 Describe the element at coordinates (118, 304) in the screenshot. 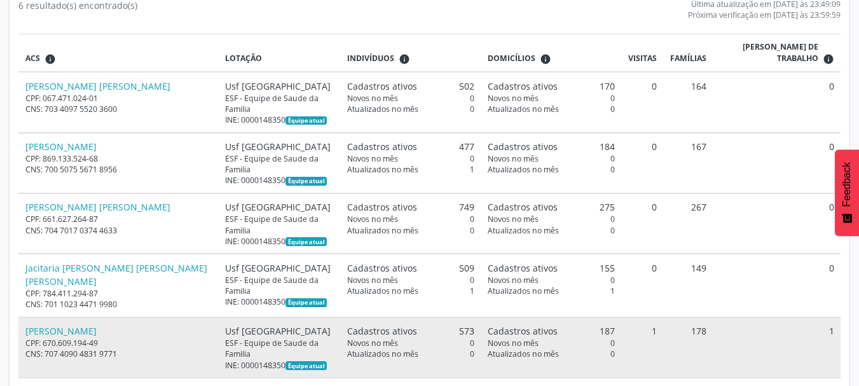

I see `div: CNS: 701 1023 4471 9980` at that location.